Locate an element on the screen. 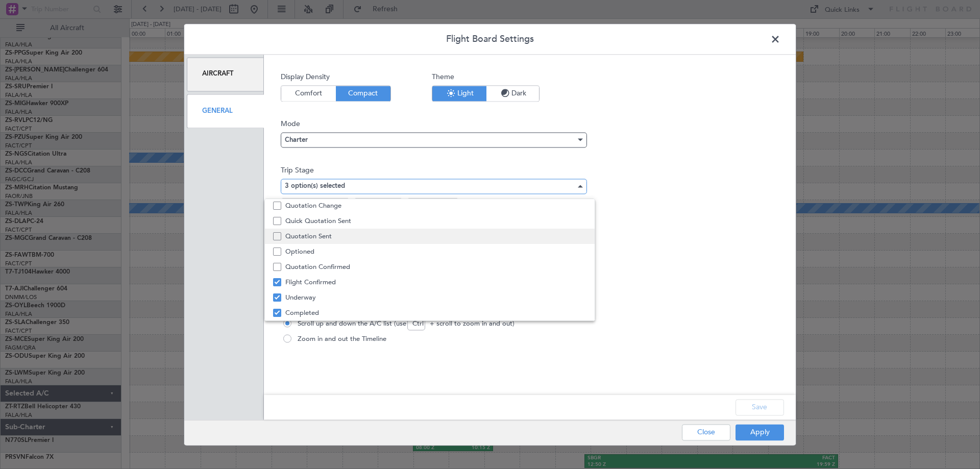 The height and width of the screenshot is (469, 980). span: Optioned is located at coordinates (436, 252).